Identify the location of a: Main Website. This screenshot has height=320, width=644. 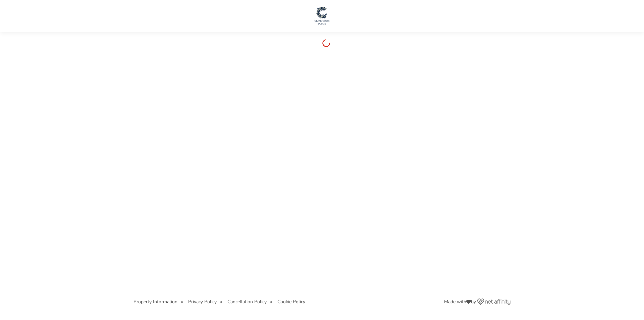
(322, 16).